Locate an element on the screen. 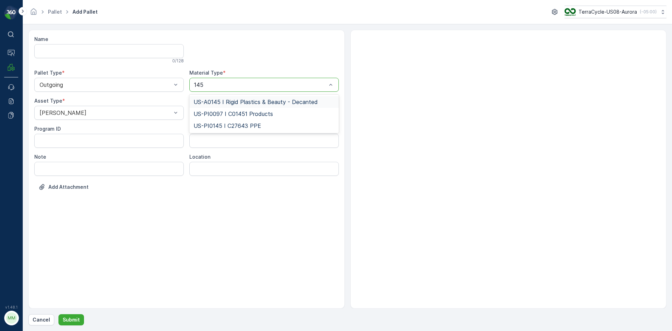 The width and height of the screenshot is (672, 331). p: ( -05:00 ) is located at coordinates (648, 12).